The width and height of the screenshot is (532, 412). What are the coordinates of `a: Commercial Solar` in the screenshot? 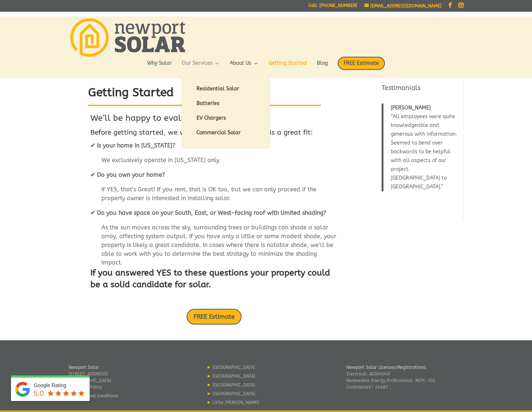 It's located at (226, 133).